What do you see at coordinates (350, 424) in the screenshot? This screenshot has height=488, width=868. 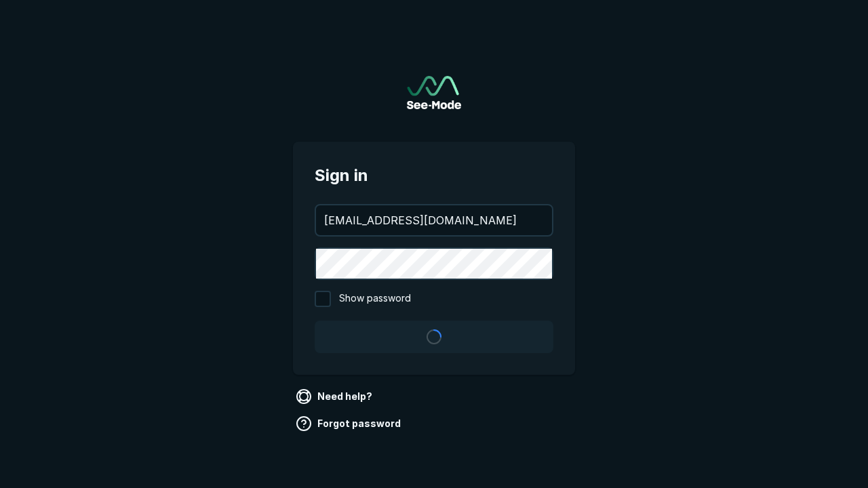 I see `a: Forgot password` at bounding box center [350, 424].